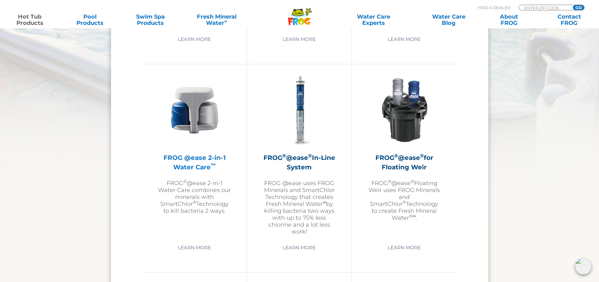 Image resolution: width=599 pixels, height=282 pixels. What do you see at coordinates (195, 197) in the screenshot?
I see `p: FROG @ease 2-in-1 Water Care combines our minerals with SmartChlor Technology to kill bacteria 2 ...` at bounding box center [195, 197].